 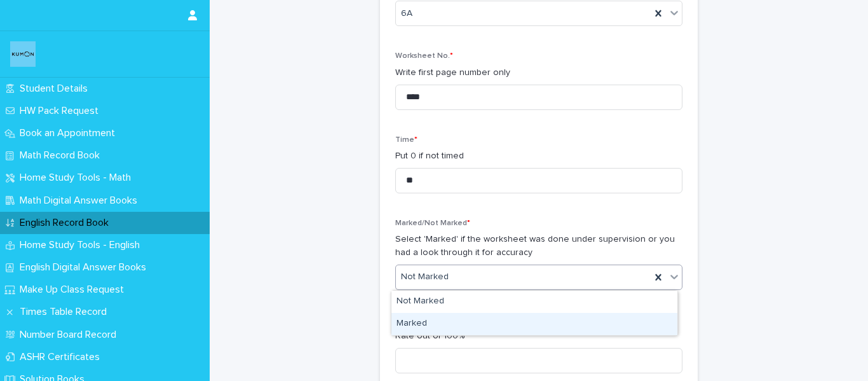 What do you see at coordinates (70, 335) in the screenshot?
I see `p: Number Board Record` at bounding box center [70, 335].